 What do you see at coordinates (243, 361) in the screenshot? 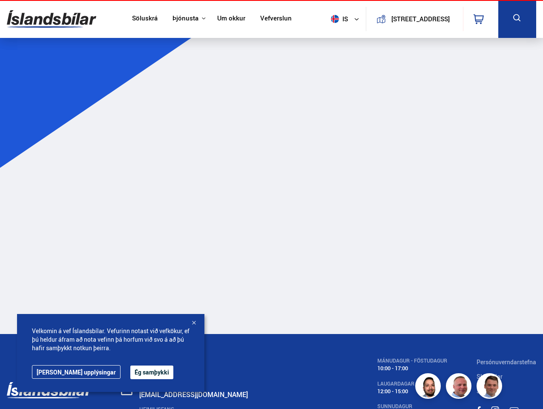
I see `div: SÍMI` at bounding box center [243, 361].